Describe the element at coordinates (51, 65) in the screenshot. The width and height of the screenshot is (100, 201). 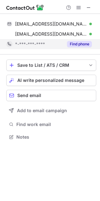
I see `button: save-profile-one-click` at that location.